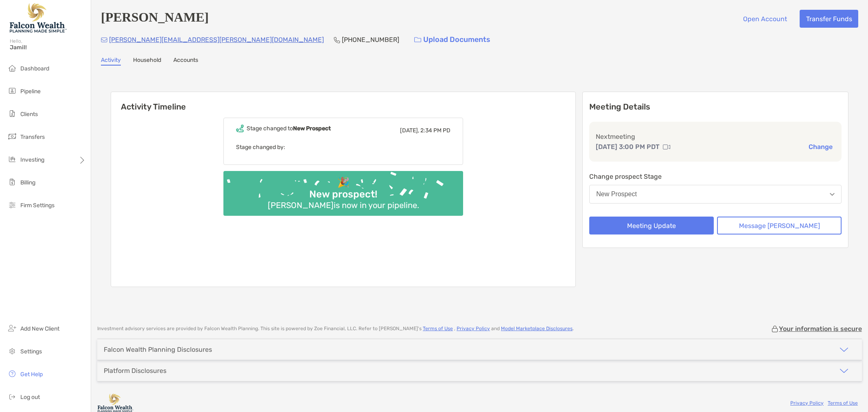 The height and width of the screenshot is (412, 868). What do you see at coordinates (651, 226) in the screenshot?
I see `button: Meeting Update` at bounding box center [651, 226].